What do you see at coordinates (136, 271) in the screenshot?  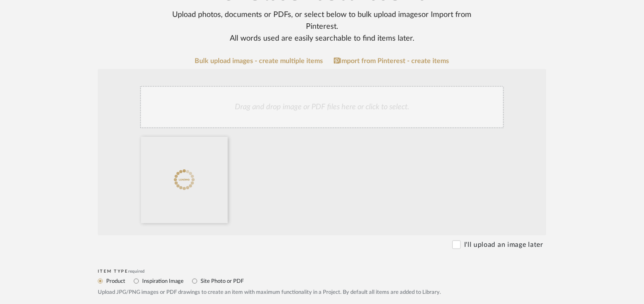 I see `span: required` at bounding box center [136, 271].